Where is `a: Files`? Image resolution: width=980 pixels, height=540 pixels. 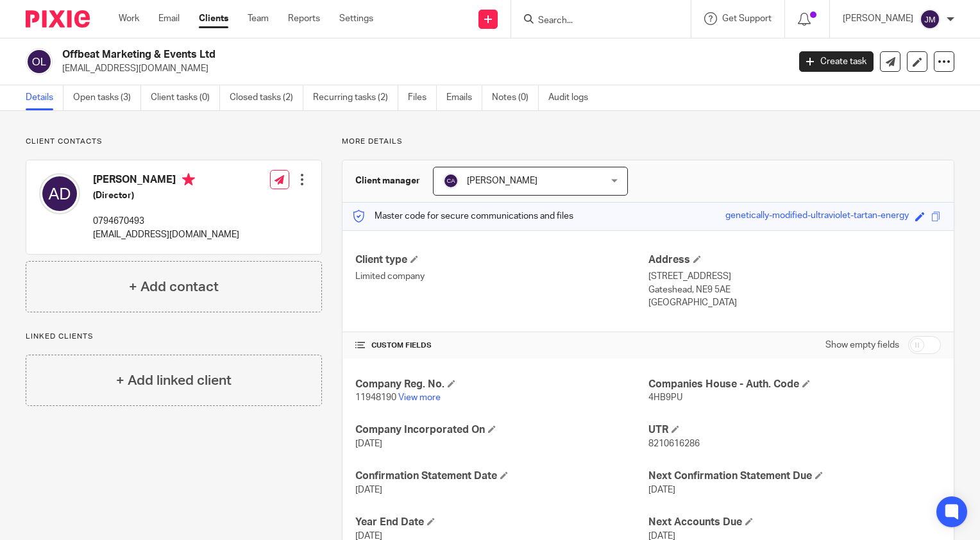 a: Files is located at coordinates (422, 98).